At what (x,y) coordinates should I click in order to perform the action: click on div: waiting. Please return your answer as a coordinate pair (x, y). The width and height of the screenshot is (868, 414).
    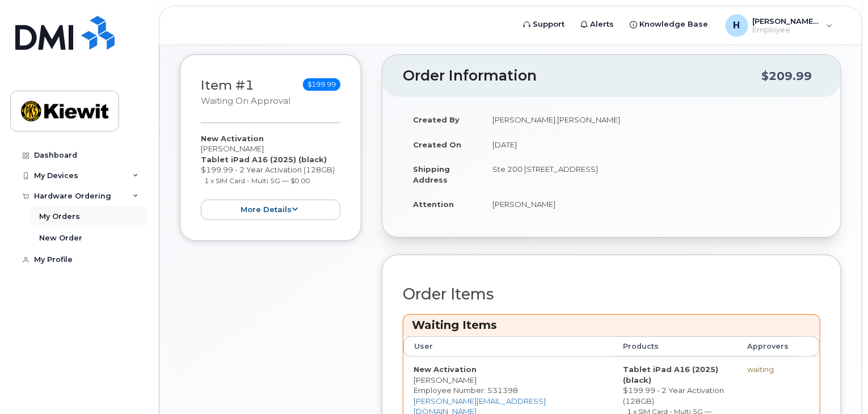
    Looking at the image, I should click on (767, 369).